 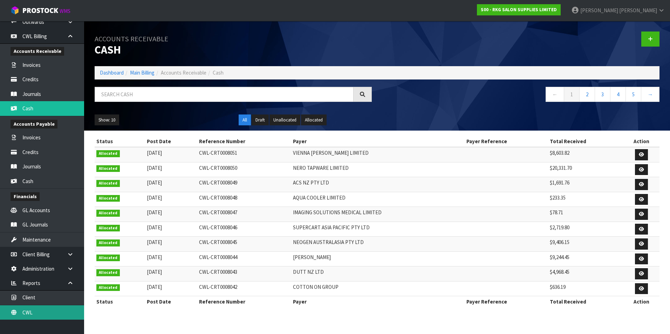 What do you see at coordinates (260, 120) in the screenshot?
I see `button: Draft` at bounding box center [260, 120].